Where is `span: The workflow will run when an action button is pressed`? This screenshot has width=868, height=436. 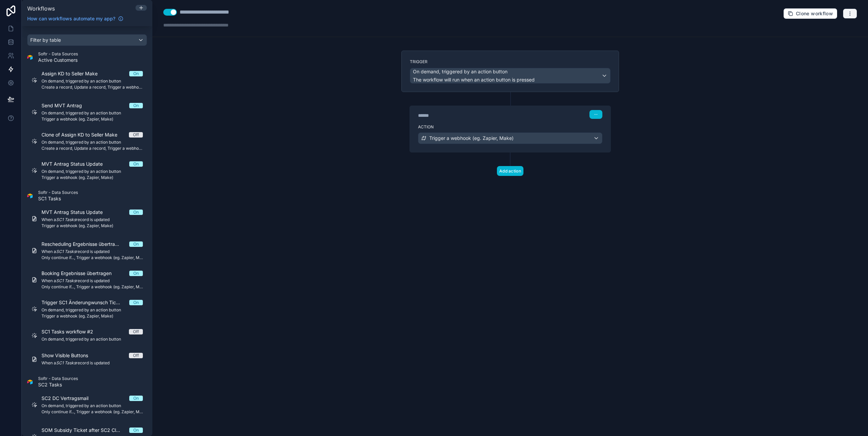 span: The workflow will run when an action button is pressed is located at coordinates (473, 80).